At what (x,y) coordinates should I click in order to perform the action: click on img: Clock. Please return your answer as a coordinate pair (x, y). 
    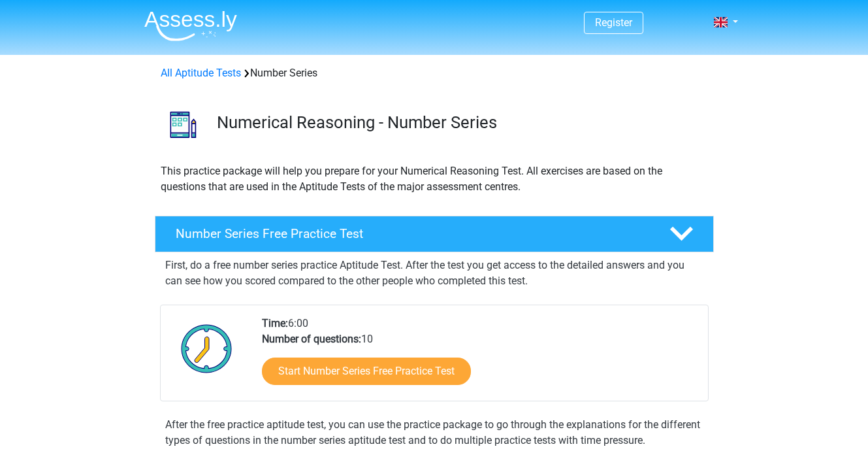
    Looking at the image, I should click on (207, 348).